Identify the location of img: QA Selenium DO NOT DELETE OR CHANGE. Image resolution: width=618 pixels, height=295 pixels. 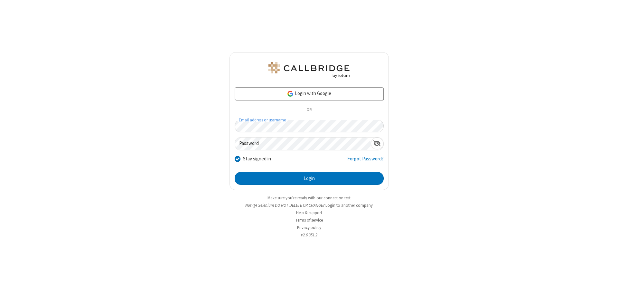
(309, 70).